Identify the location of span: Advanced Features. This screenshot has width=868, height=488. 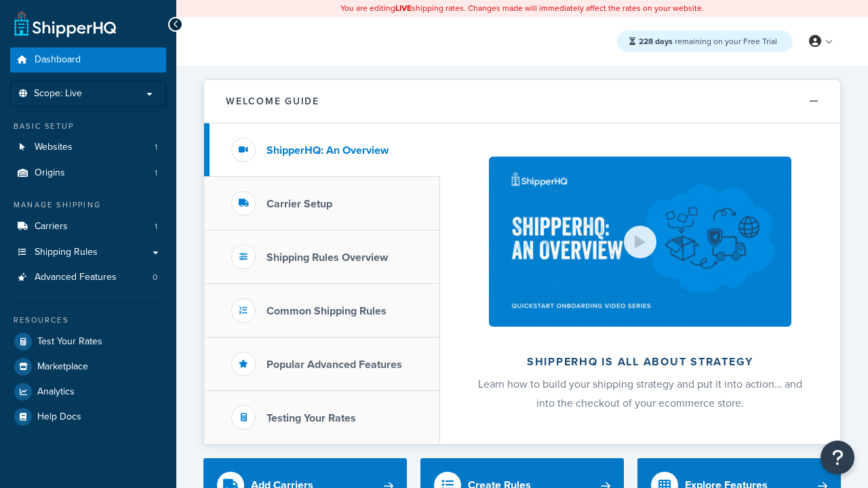
(76, 277).